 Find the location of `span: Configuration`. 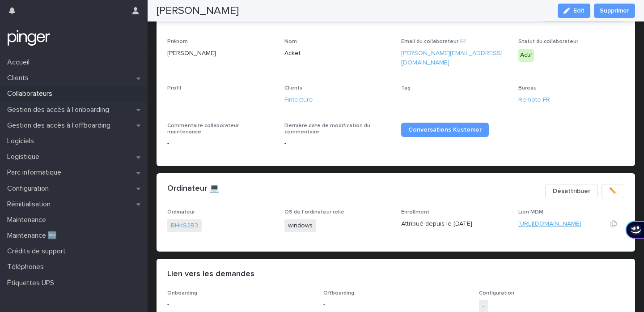

span: Configuration is located at coordinates (497, 293).